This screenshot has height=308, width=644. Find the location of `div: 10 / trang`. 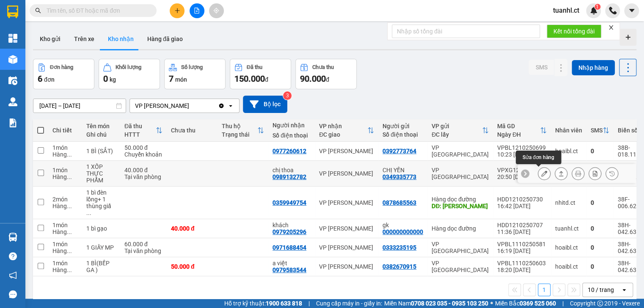

div: 10 / trang is located at coordinates (601, 290).